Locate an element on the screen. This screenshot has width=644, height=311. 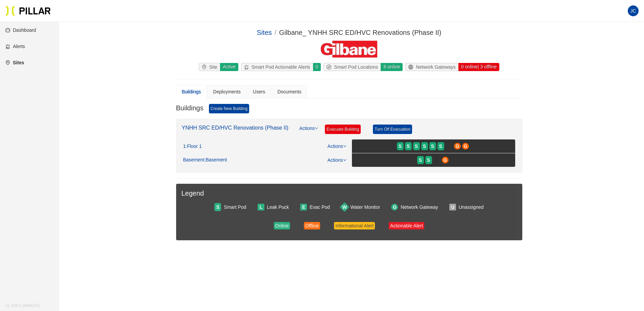
span: L is located at coordinates (261, 207).